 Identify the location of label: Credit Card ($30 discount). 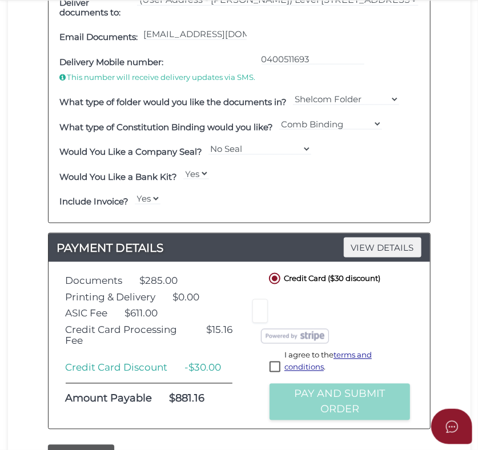
(323, 278).